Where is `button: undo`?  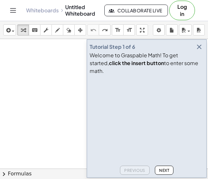 button: undo is located at coordinates (93, 30).